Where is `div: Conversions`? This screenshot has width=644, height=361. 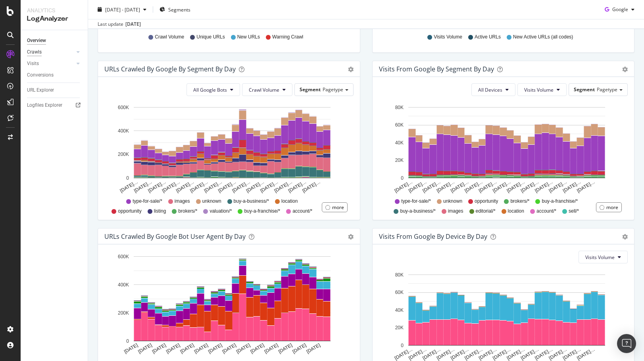
div: Conversions is located at coordinates (40, 75).